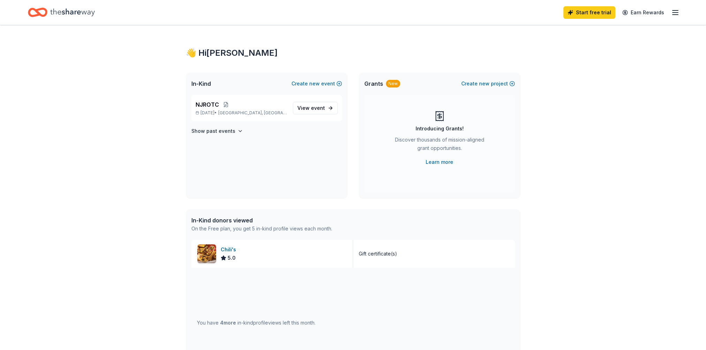 The height and width of the screenshot is (350, 706). I want to click on div: Chili's, so click(230, 250).